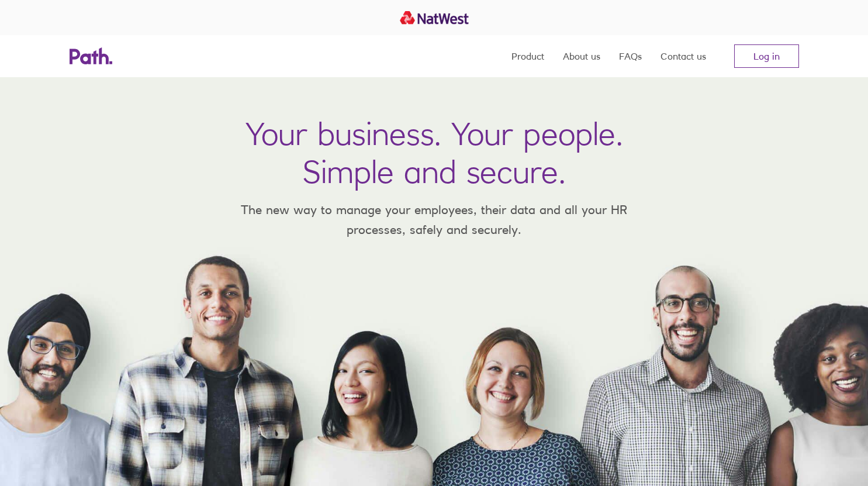  I want to click on a: About us, so click(582, 56).